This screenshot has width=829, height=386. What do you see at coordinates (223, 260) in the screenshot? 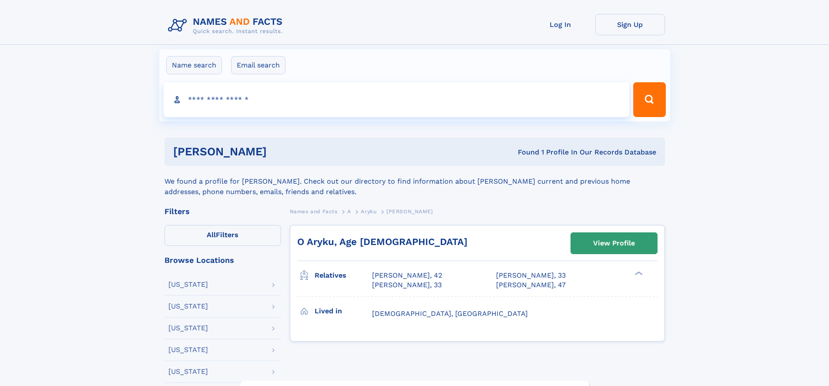
I see `div: Browse Locations` at bounding box center [223, 260].